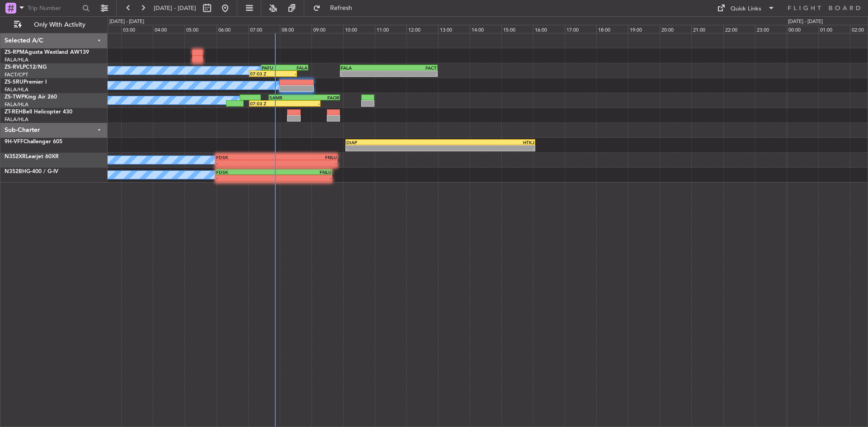  What do you see at coordinates (454, 29) in the screenshot?
I see `div: 13:00` at bounding box center [454, 29].